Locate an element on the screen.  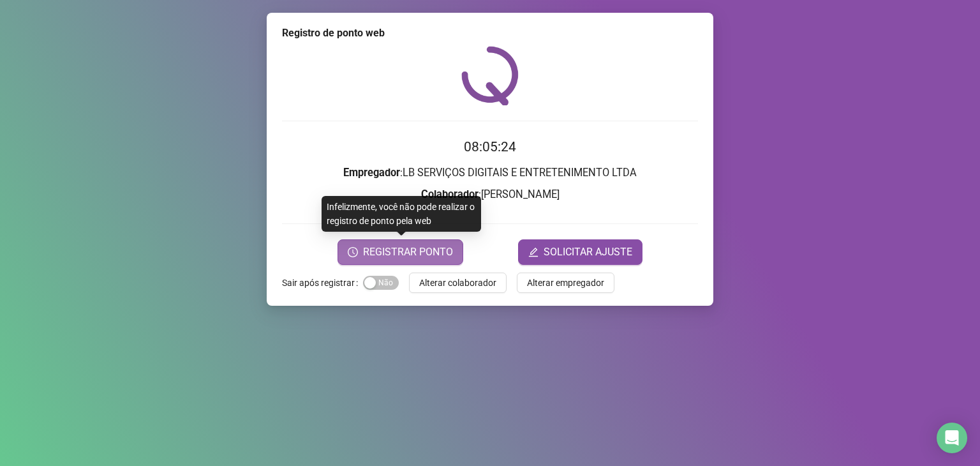
strong: Empregador is located at coordinates (371, 172).